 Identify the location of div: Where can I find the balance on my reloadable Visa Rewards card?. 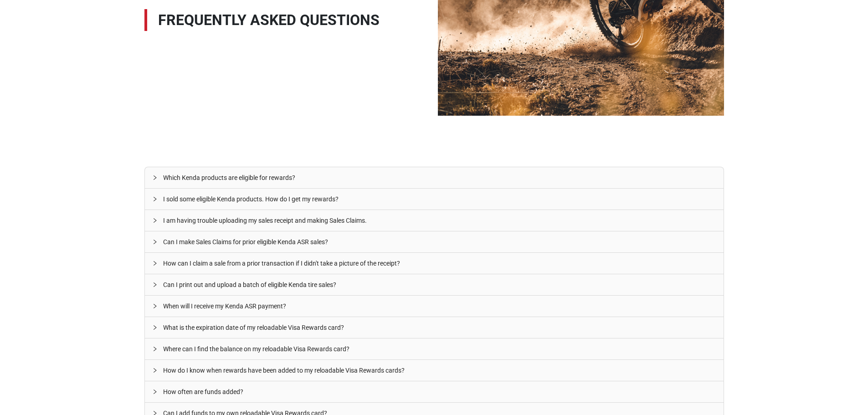
(434, 349).